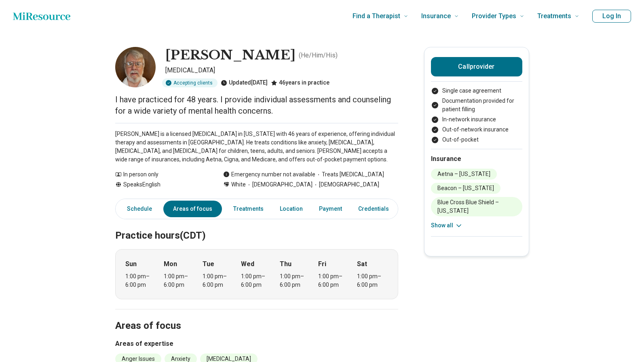  Describe the element at coordinates (161, 184) in the screenshot. I see `div: Speaks English` at that location.